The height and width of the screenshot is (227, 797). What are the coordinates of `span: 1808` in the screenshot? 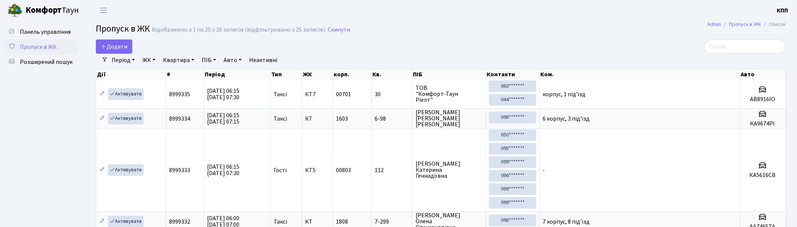 It's located at (342, 222).